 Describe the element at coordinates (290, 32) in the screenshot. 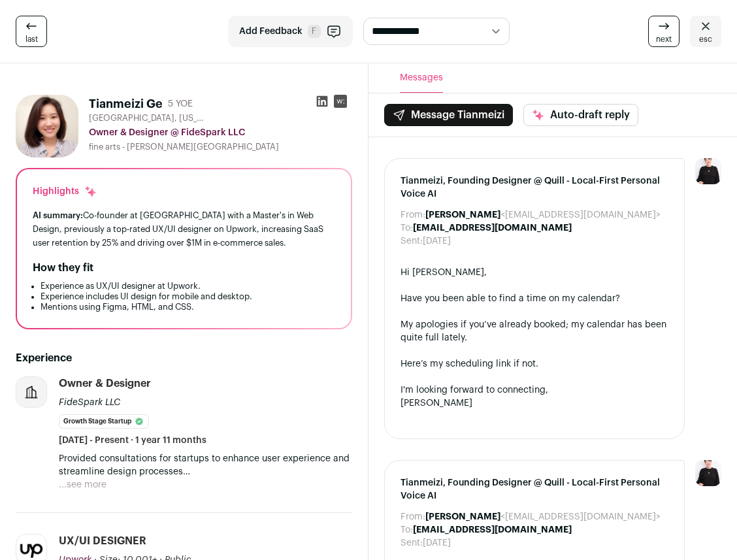

I see `button: Add Feedback F` at that location.